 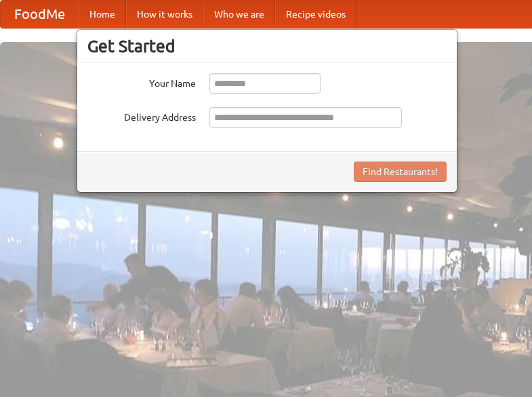 What do you see at coordinates (400, 171) in the screenshot?
I see `button: Find Restaurants!` at bounding box center [400, 171].